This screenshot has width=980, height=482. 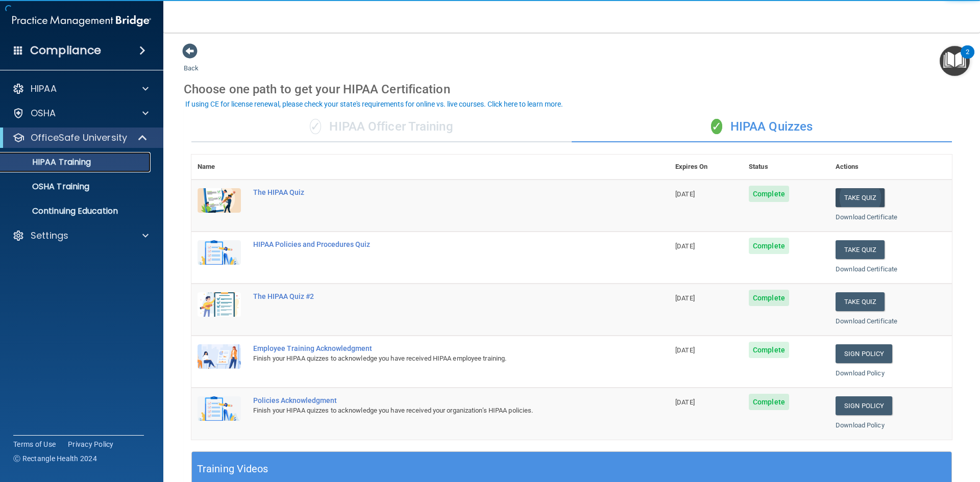 What do you see at coordinates (43, 113) in the screenshot?
I see `p: OSHA` at bounding box center [43, 113].